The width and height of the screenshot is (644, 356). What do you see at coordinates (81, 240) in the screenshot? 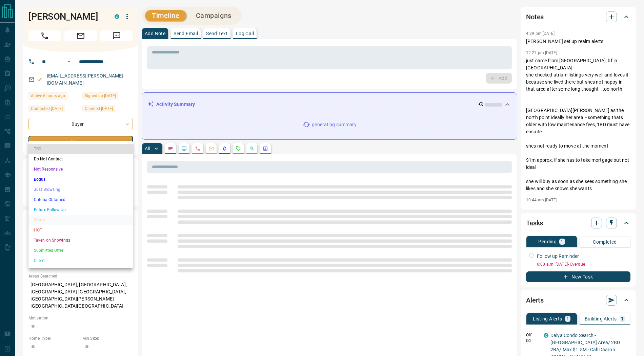
I see `li: Taken on Showings` at bounding box center [81, 240].